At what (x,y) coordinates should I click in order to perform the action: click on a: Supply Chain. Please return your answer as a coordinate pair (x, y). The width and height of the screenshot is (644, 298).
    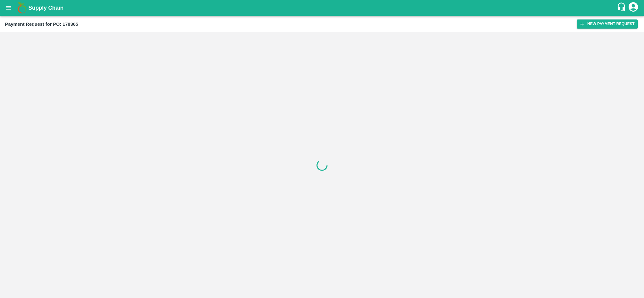
    Looking at the image, I should click on (323, 8).